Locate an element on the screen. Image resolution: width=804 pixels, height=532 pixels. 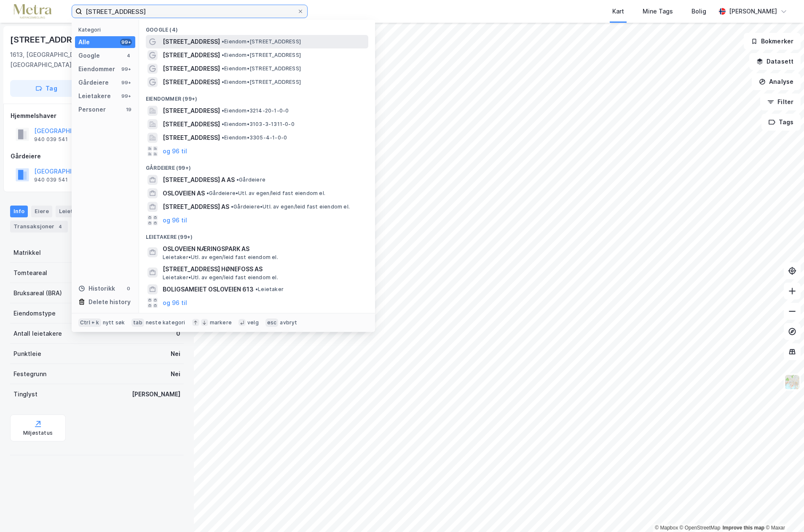
span: Eiendom • 3305-4-1-0-0 is located at coordinates (254, 138).